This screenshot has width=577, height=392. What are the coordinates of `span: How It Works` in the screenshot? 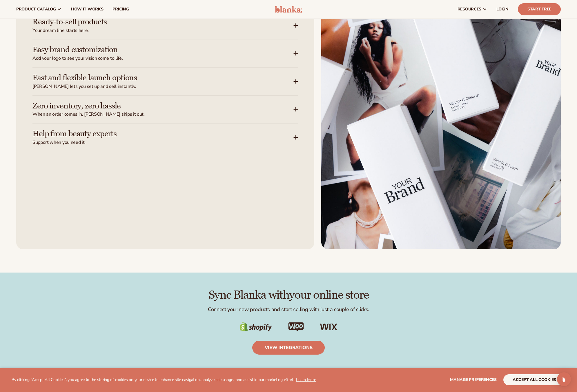 It's located at (87, 10).